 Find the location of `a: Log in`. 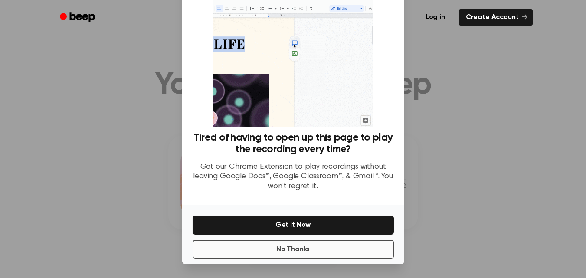

a: Log in is located at coordinates (435, 17).